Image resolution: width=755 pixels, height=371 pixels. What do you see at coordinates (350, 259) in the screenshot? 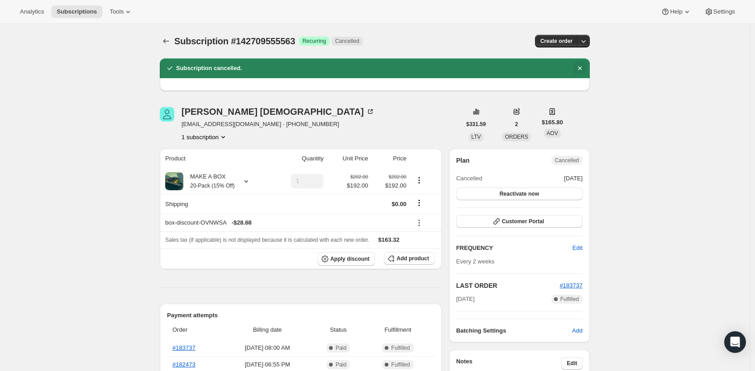
I see `span: Apply discount` at bounding box center [350, 259].